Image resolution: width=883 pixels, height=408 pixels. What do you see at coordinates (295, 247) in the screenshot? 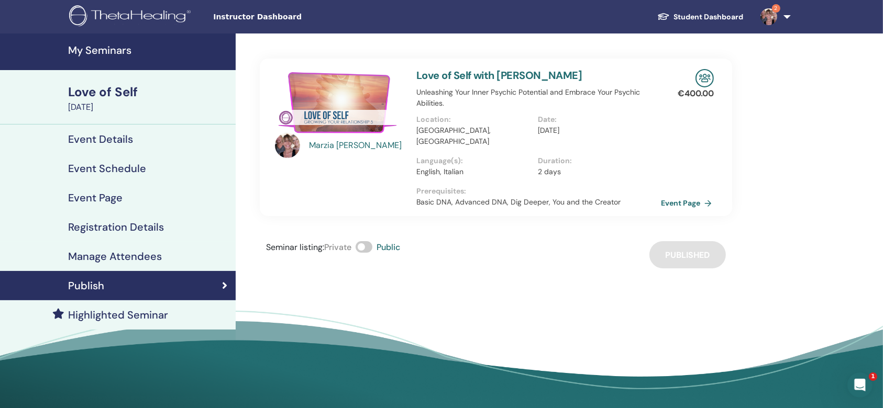
I see `span: Seminar listing :` at bounding box center [295, 247].